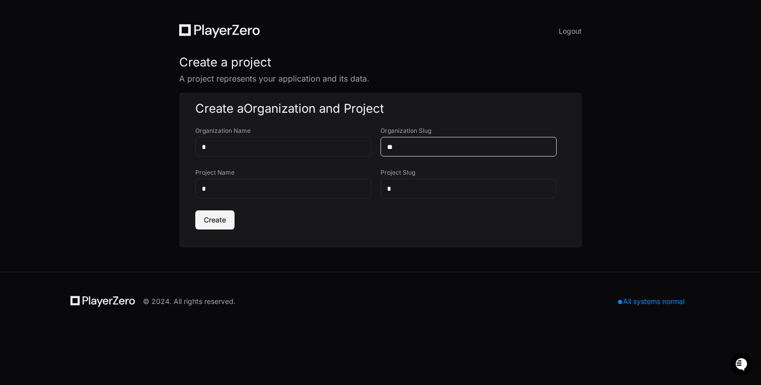 This screenshot has height=385, width=761. I want to click on span: Organization and Project, so click(314, 108).